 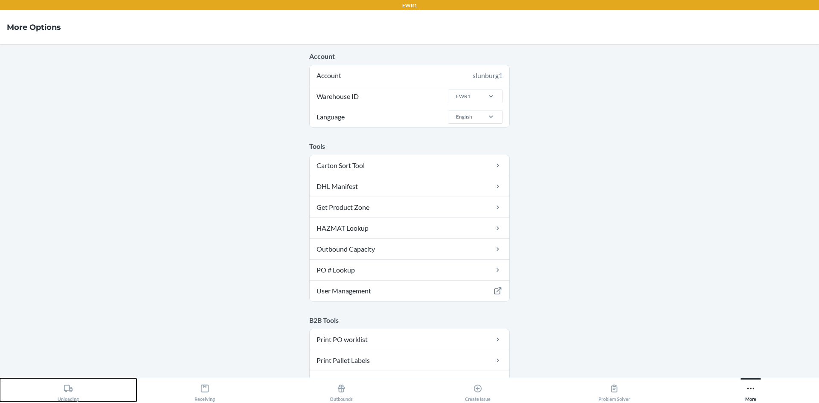 What do you see at coordinates (410, 291) in the screenshot?
I see `a: User Management` at bounding box center [410, 291].